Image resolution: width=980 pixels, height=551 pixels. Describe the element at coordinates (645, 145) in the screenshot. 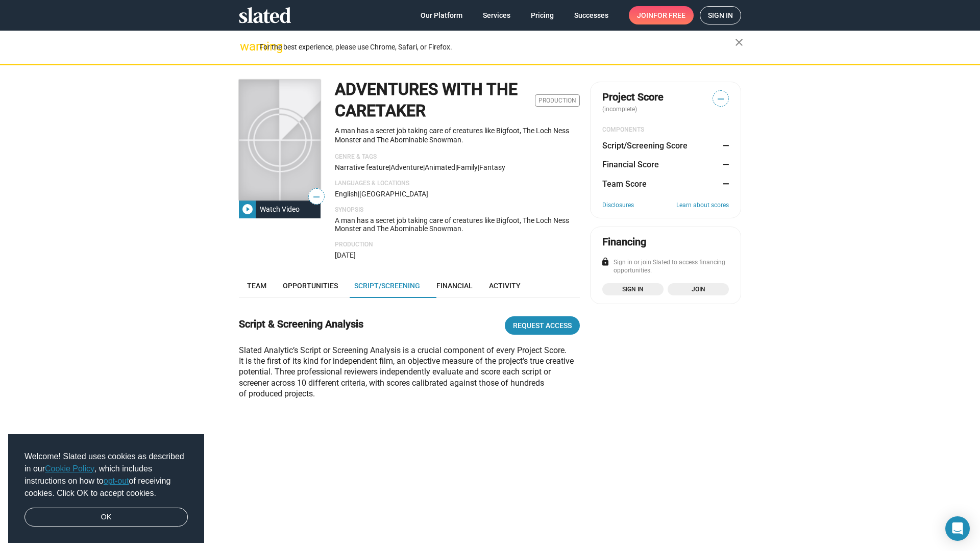

I see `dt: Script/Screening Score` at that location.